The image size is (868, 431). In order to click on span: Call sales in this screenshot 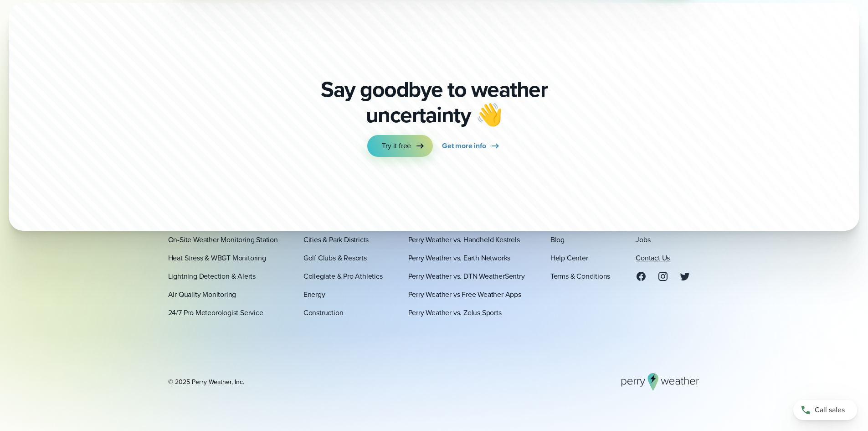, I will do `click(830, 410)`.